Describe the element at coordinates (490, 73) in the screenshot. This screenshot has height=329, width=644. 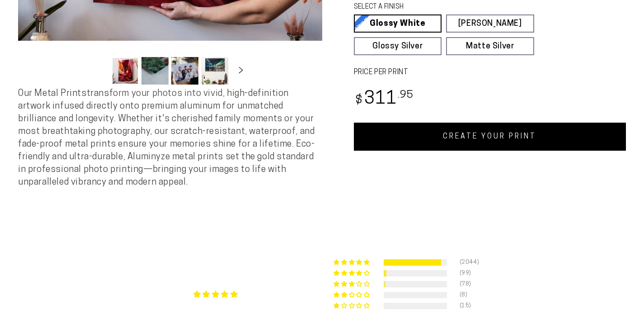
I see `label: PRICE PER PRINT` at that location.